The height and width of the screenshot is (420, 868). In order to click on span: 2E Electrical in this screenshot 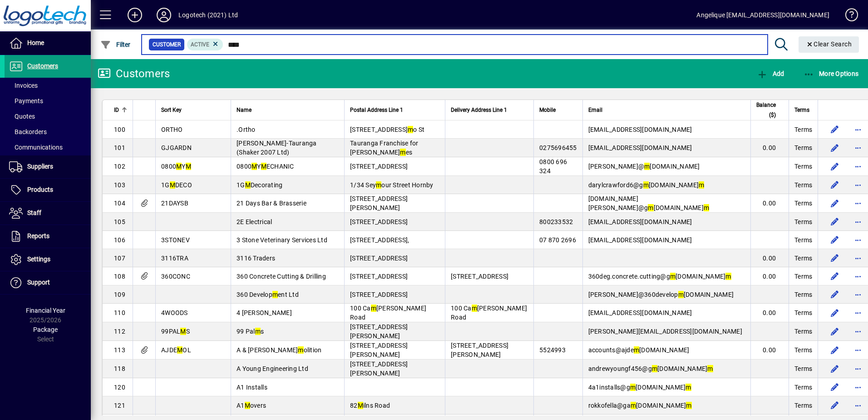, I will do `click(254, 221)`.